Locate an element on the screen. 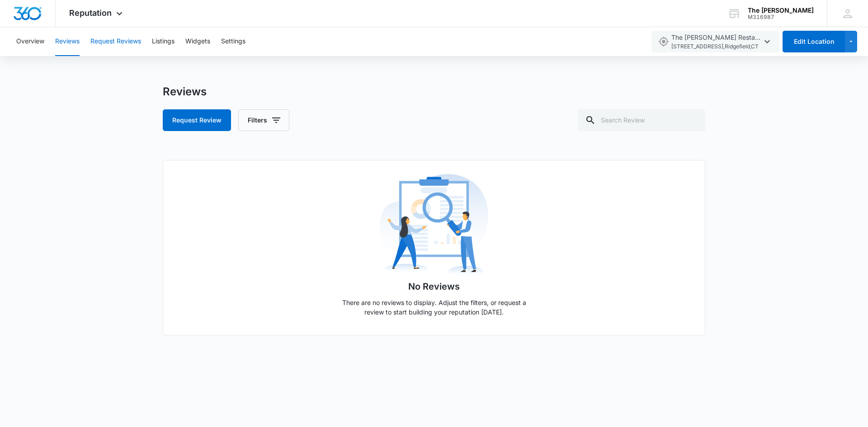  div: account id is located at coordinates (781, 17).